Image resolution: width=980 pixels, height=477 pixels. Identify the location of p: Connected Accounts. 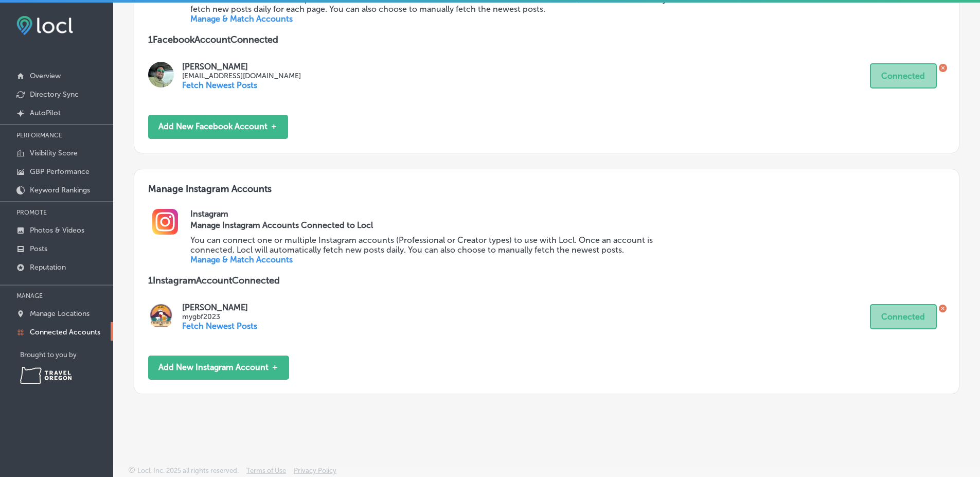
(65, 332).